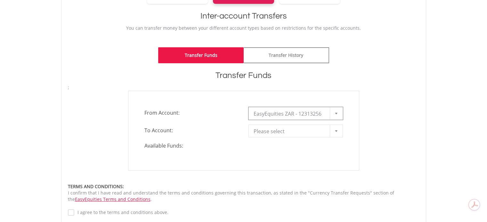 This screenshot has height=222, width=487. What do you see at coordinates (121, 213) in the screenshot?
I see `label: I agree to the terms and conditions above.` at bounding box center [121, 213].